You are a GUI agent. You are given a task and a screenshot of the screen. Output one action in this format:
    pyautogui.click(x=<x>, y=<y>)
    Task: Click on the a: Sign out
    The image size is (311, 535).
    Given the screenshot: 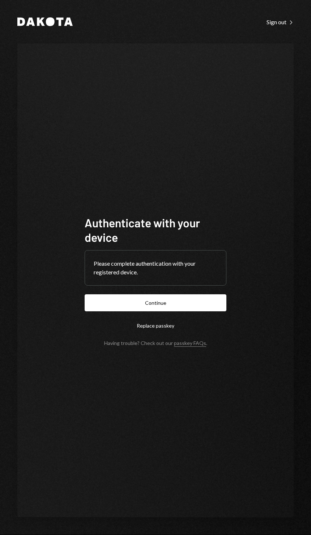 What is the action you would take?
    pyautogui.click(x=280, y=22)
    